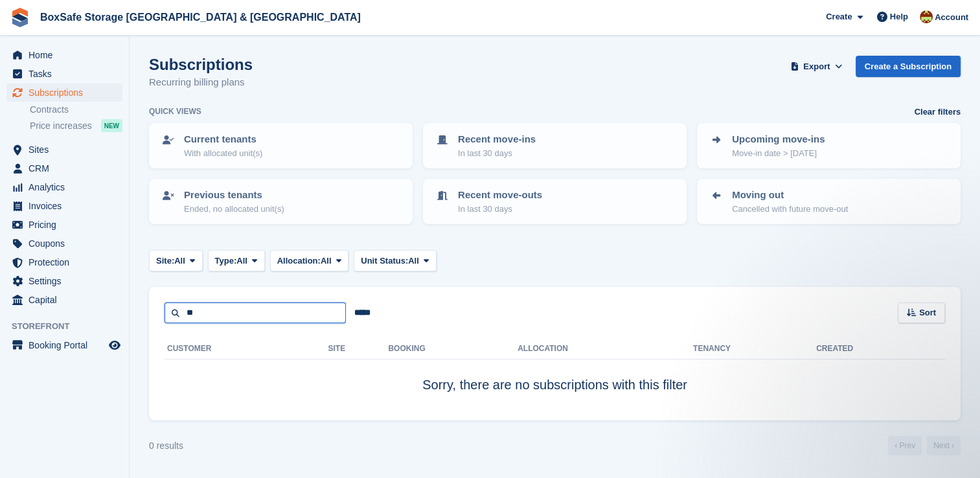 Image resolution: width=980 pixels, height=478 pixels. I want to click on p: Cancelled with future move-out, so click(790, 209).